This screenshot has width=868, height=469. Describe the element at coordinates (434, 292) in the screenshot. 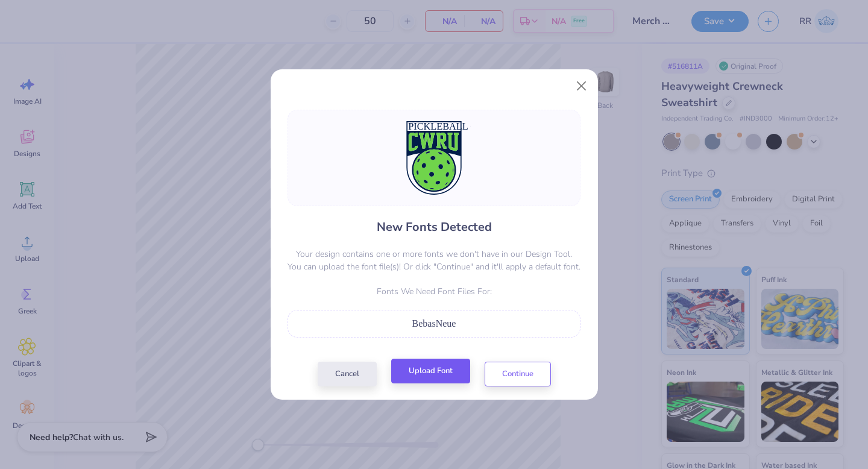

I see `p: Fonts We Need Font Files For:` at that location.